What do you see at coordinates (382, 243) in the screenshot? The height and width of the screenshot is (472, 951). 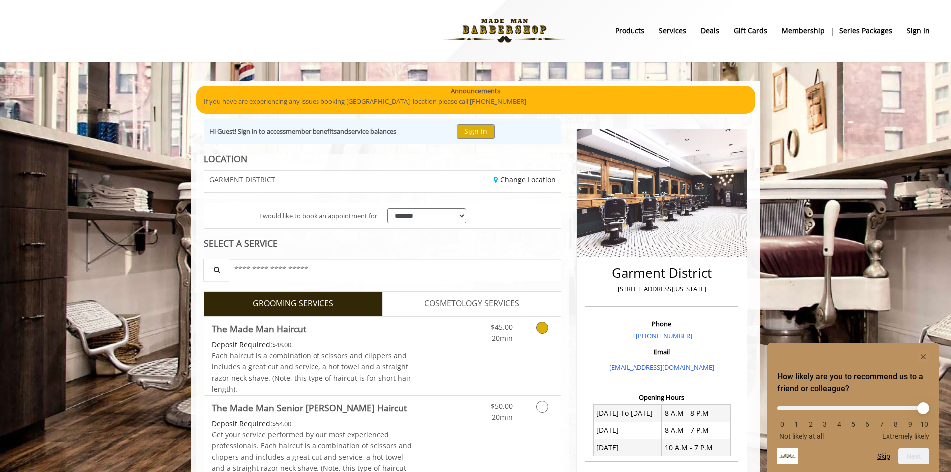 I see `div: SELECT A SERVICE` at bounding box center [382, 243].